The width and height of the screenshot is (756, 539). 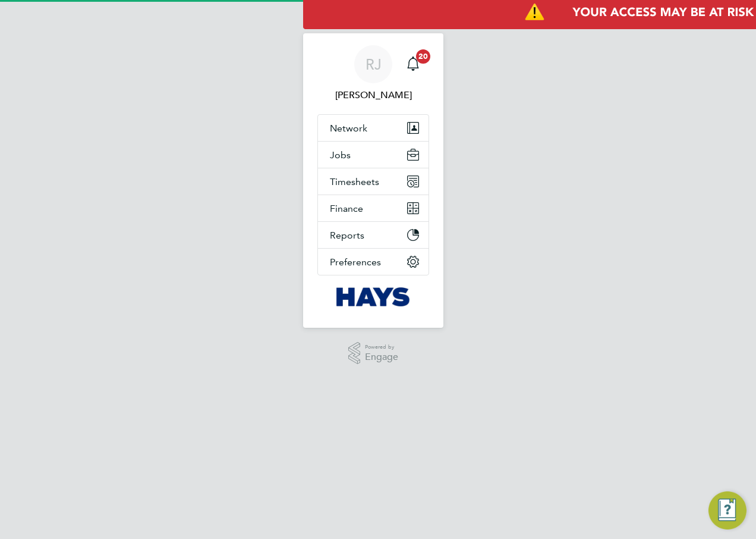 I want to click on span: Timesheets, so click(x=354, y=181).